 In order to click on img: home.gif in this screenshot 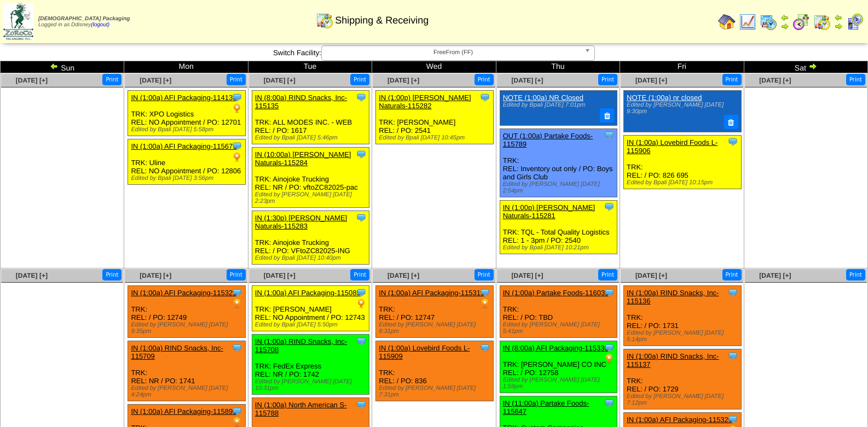, I will do `click(727, 22)`.